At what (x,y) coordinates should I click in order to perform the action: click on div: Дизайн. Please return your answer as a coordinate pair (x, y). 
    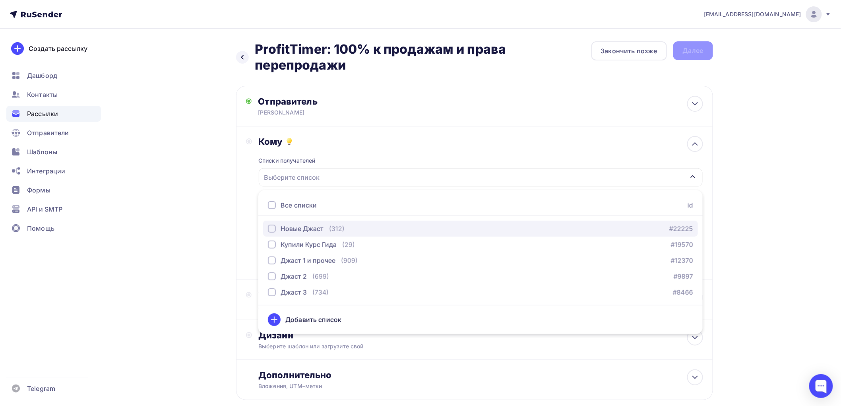
    Looking at the image, I should click on (481, 335).